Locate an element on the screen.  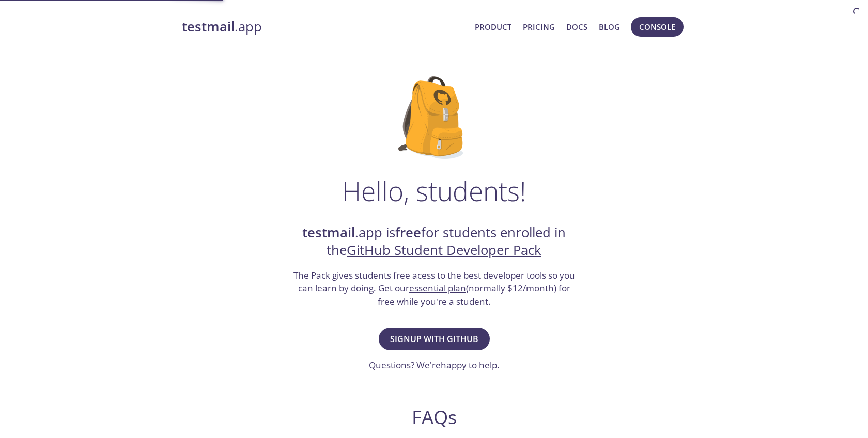
h3: Questions? We're . is located at coordinates (434, 365).